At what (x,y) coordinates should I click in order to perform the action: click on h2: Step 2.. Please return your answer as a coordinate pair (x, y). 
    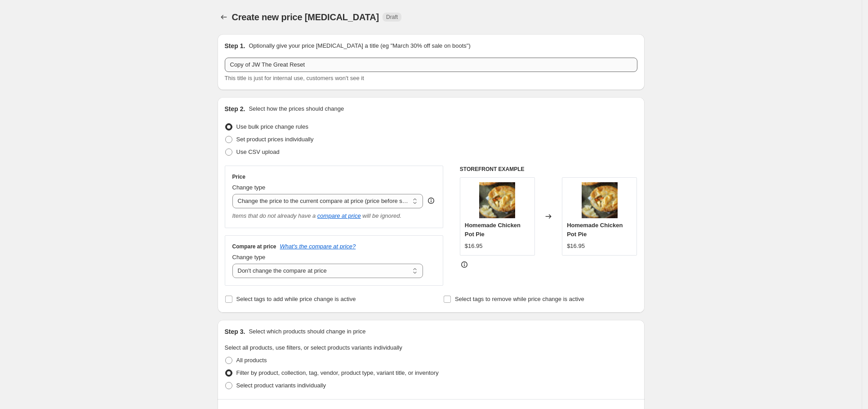
    Looking at the image, I should click on (235, 109).